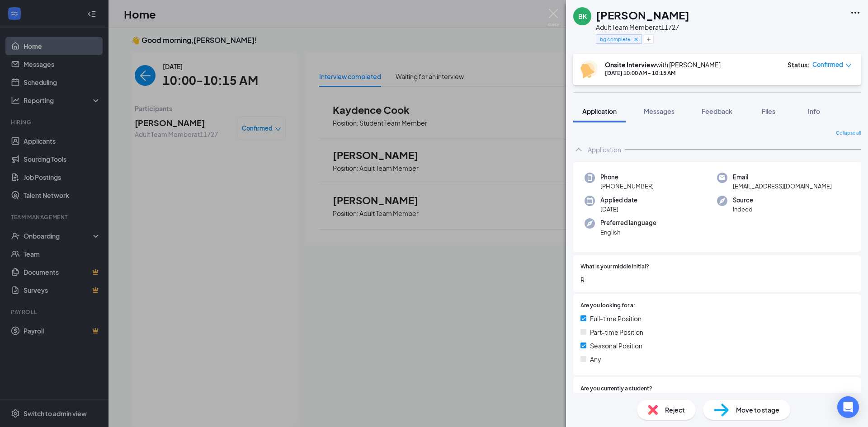 The height and width of the screenshot is (427, 868). I want to click on div: Open Intercom Messenger, so click(848, 407).